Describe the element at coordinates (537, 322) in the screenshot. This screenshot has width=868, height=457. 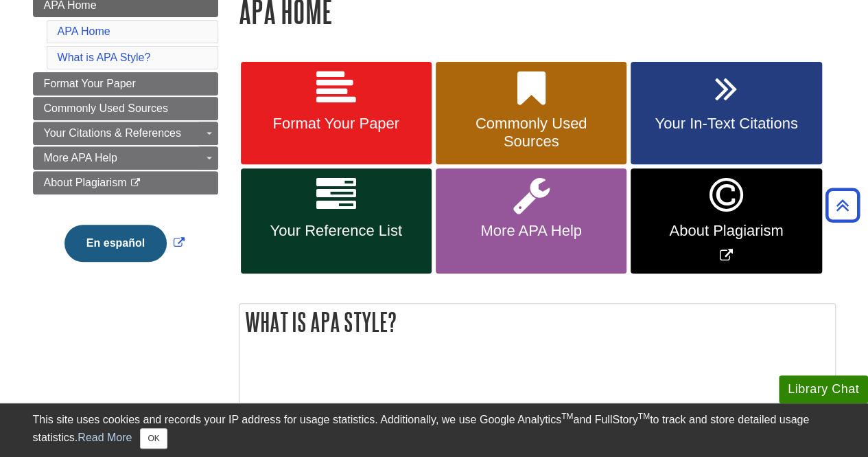
I see `h2: What is APA Style?` at that location.